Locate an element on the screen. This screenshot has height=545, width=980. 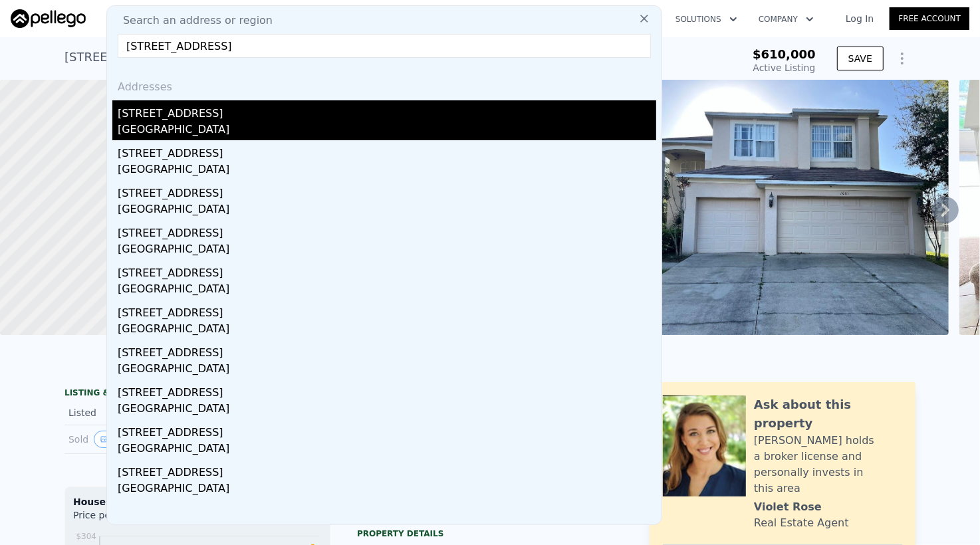
a: Free Account is located at coordinates (929, 19).